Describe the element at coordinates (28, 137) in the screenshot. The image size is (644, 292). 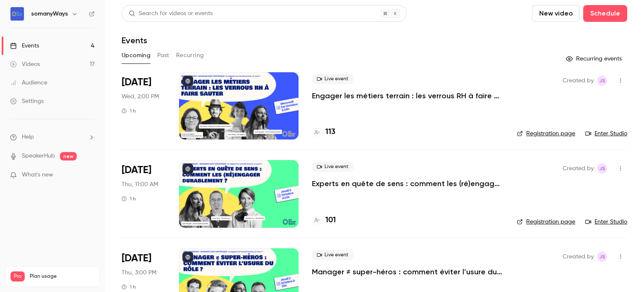
I see `span: Help` at that location.